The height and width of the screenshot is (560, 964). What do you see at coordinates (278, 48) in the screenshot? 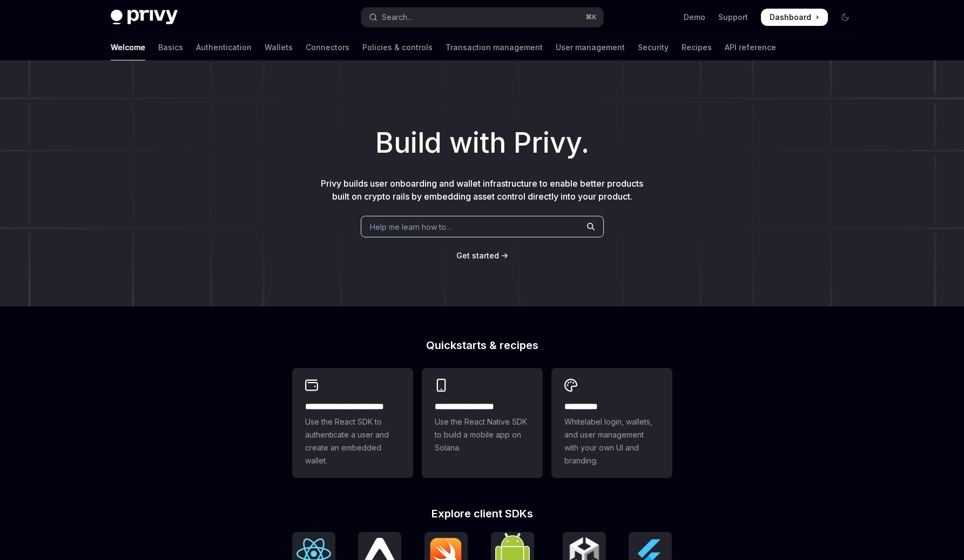
I see `a: Wallets` at bounding box center [278, 48].